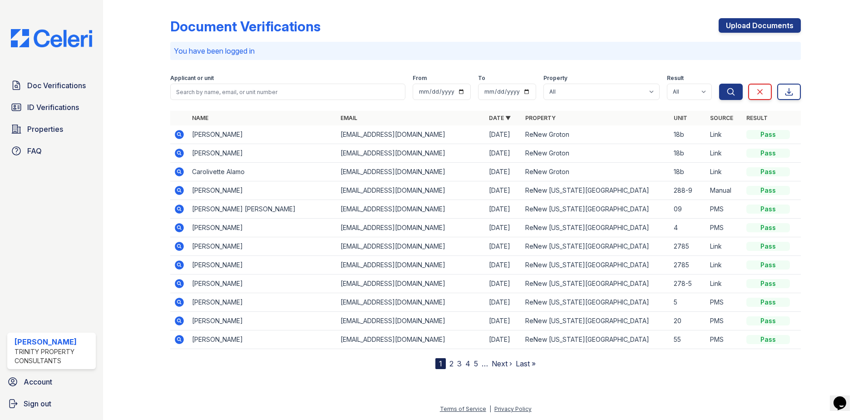 The image size is (868, 420). What do you see at coordinates (288, 92) in the screenshot?
I see `input: Search by name, email, or unit number` at bounding box center [288, 92].